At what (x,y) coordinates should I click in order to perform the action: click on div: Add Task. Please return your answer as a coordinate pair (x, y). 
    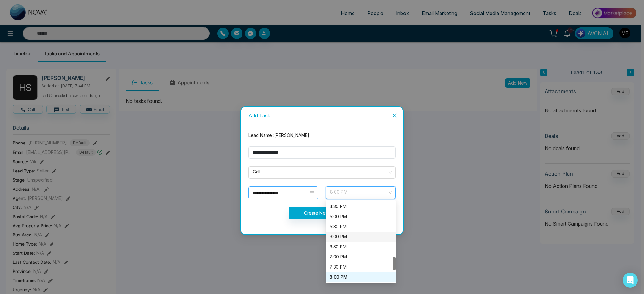
    Looking at the image, I should click on (322, 116).